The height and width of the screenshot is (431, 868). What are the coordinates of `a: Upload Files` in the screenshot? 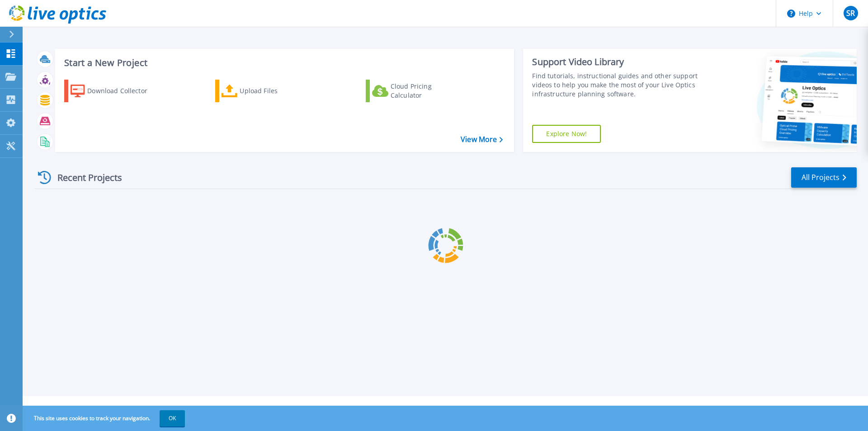 It's located at (265, 91).